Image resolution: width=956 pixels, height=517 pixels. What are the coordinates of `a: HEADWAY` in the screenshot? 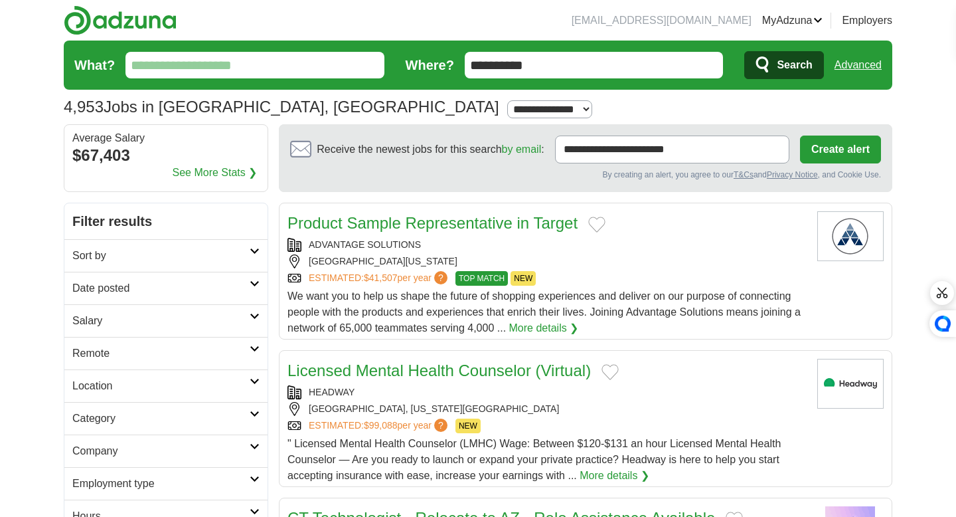 It's located at (331, 392).